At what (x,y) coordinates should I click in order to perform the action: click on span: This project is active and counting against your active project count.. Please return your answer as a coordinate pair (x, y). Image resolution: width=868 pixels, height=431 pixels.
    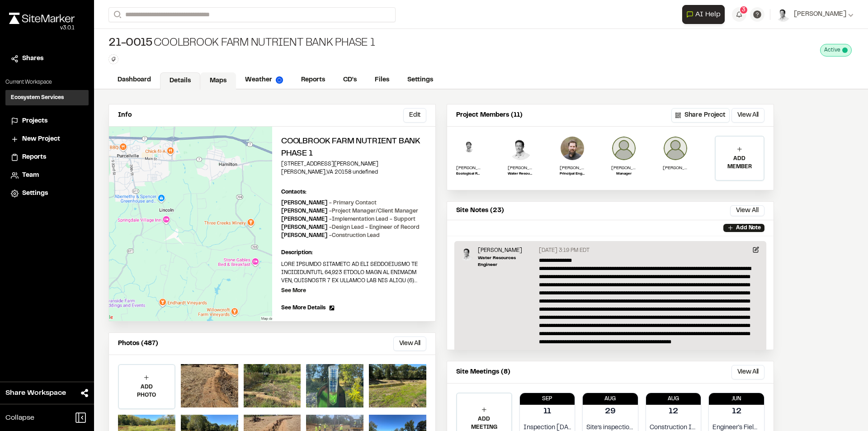
    Looking at the image, I should click on (845, 50).